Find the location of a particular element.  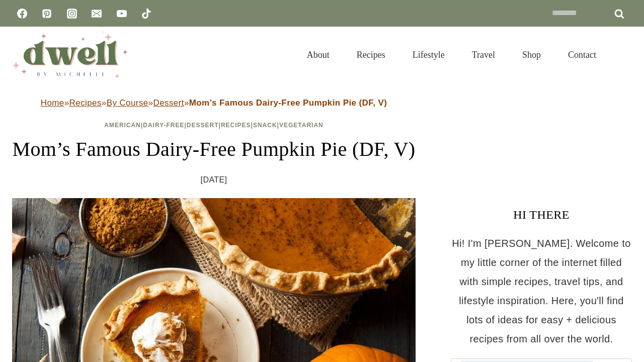

a: Shop is located at coordinates (532, 55).